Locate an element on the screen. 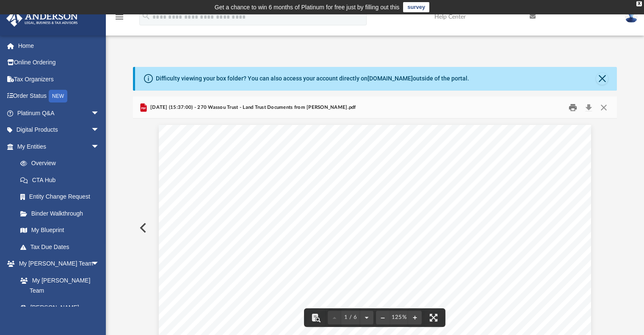  a: menu is located at coordinates (119, 19).